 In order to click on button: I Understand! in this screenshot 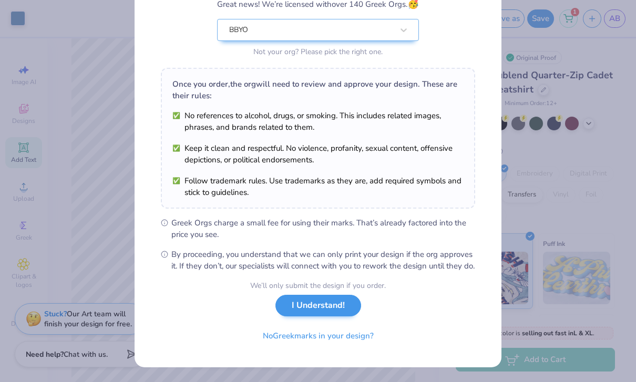, I will do `click(318, 305)`.